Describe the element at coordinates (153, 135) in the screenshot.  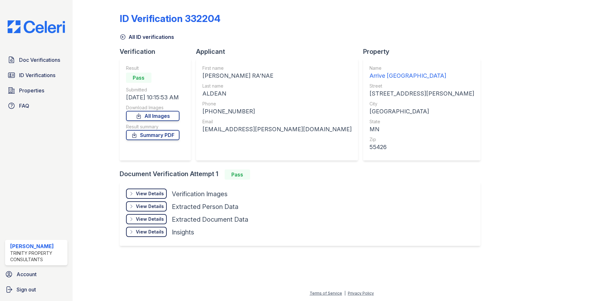
I see `a: Summary PDF` at that location.